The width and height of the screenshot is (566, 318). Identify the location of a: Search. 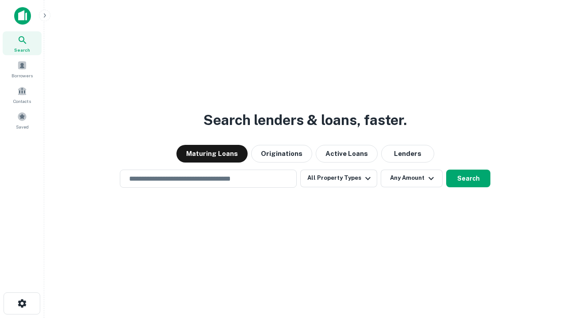
(22, 43).